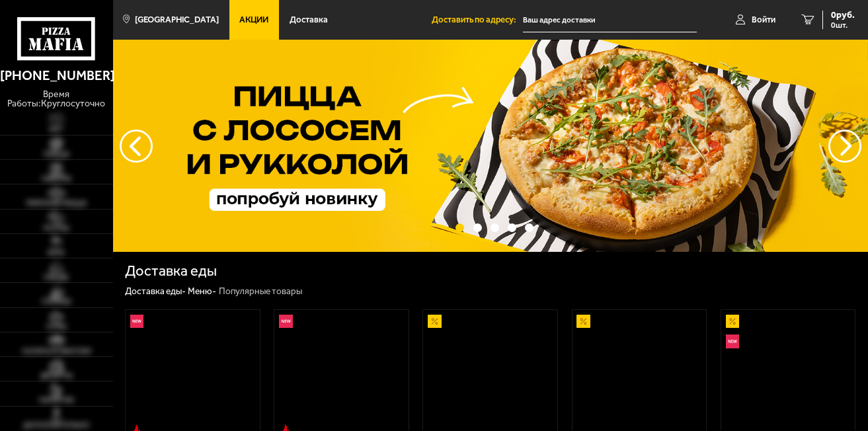 The width and height of the screenshot is (868, 431). I want to click on h1: Доставка еды, so click(170, 271).